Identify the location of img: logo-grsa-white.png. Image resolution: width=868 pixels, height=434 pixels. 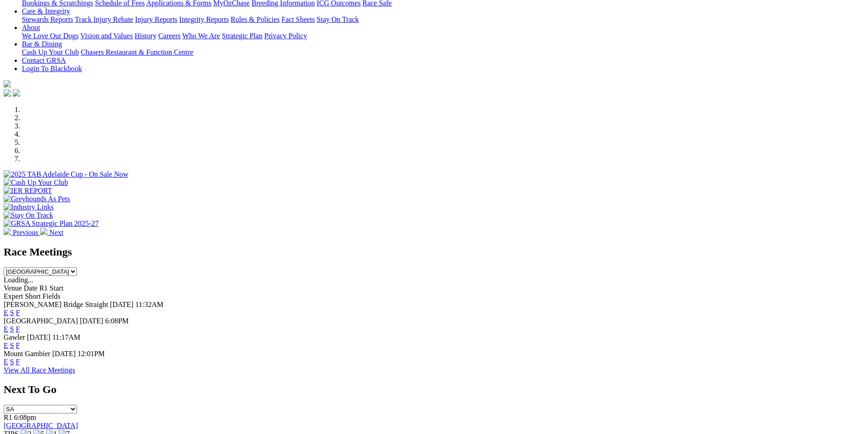
(7, 84).